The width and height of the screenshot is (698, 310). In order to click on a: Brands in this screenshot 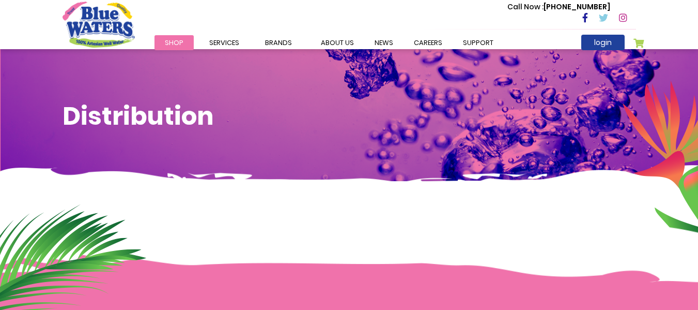, I will do `click(279, 42)`.